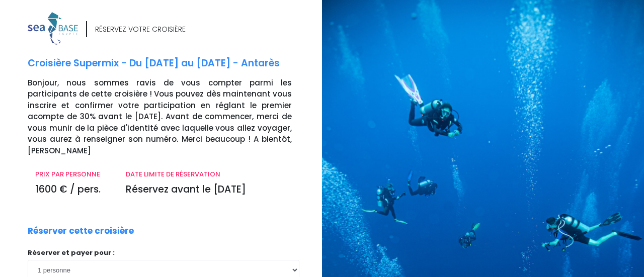  Describe the element at coordinates (73, 175) in the screenshot. I see `p: PRIX PAR PERSONNE` at that location.